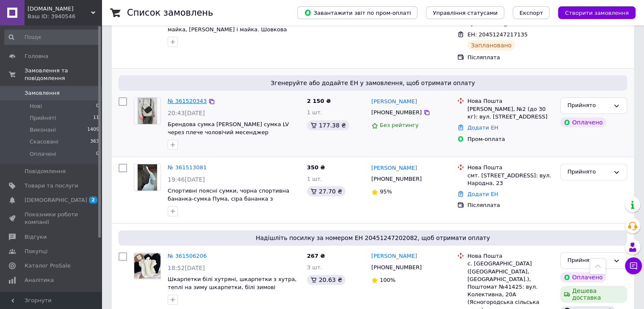  I want to click on span: Управління статусами, so click(465, 13).